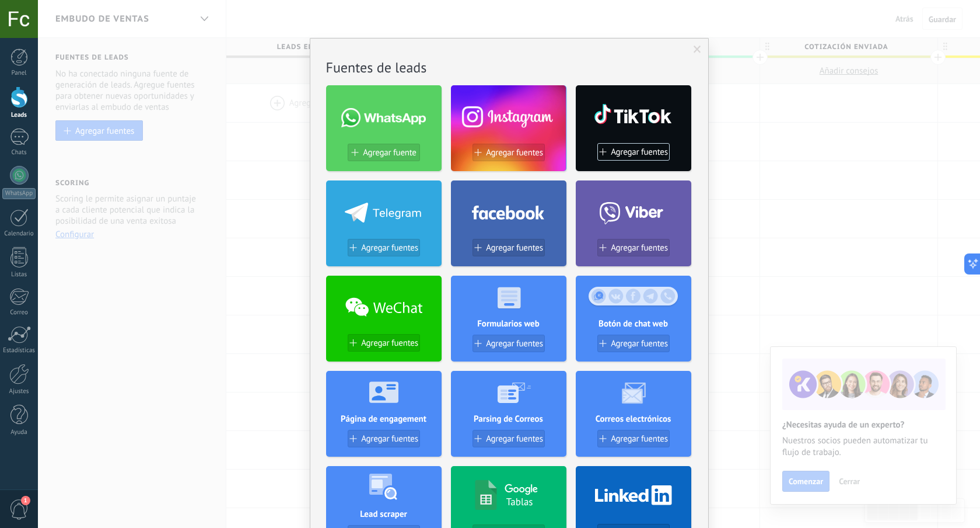 This screenshot has height=528, width=980. What do you see at coordinates (19, 350) in the screenshot?
I see `div: Estadísticas` at bounding box center [19, 350].